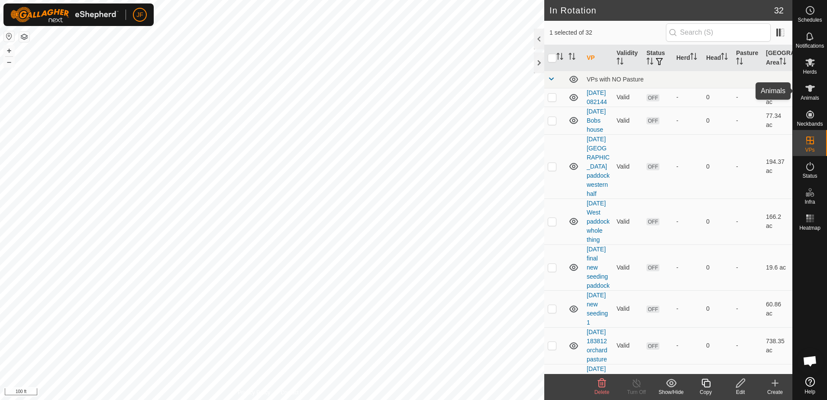 This screenshot has height=400, width=827. I want to click on span: 1 selected of 32, so click(608, 32).